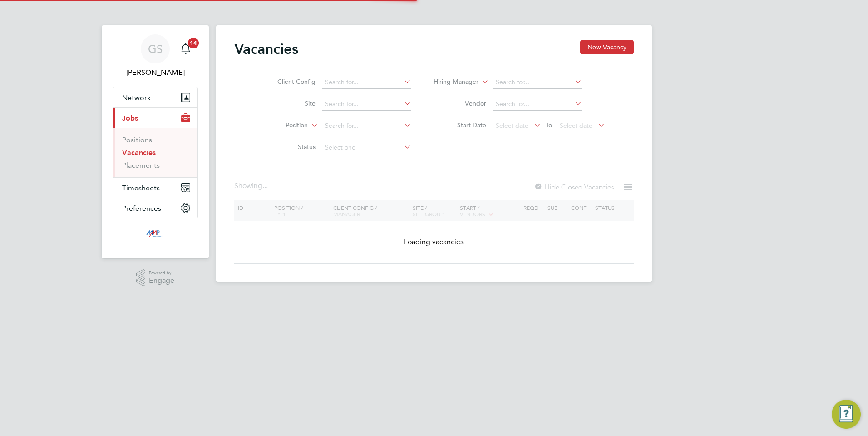  What do you see at coordinates (607, 47) in the screenshot?
I see `button: New Vacancy` at bounding box center [607, 47].